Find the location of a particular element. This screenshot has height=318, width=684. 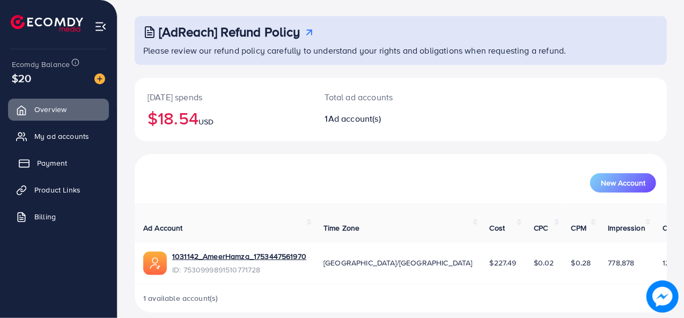

img: menu is located at coordinates (100, 26).